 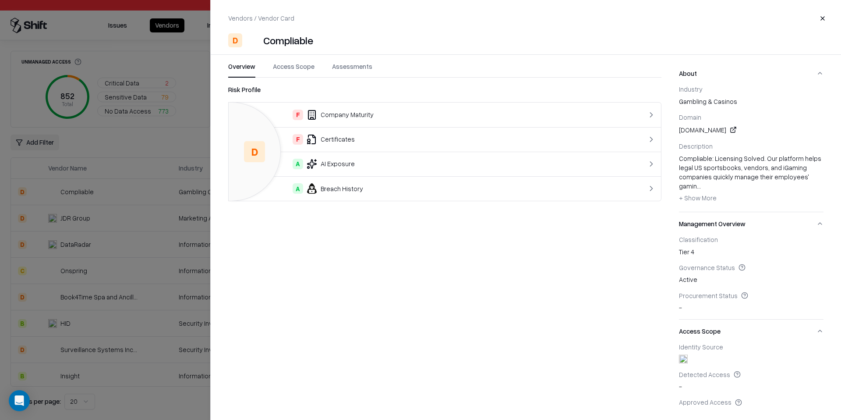 What do you see at coordinates (751, 402) in the screenshot?
I see `div: Approved Access` at bounding box center [751, 402].